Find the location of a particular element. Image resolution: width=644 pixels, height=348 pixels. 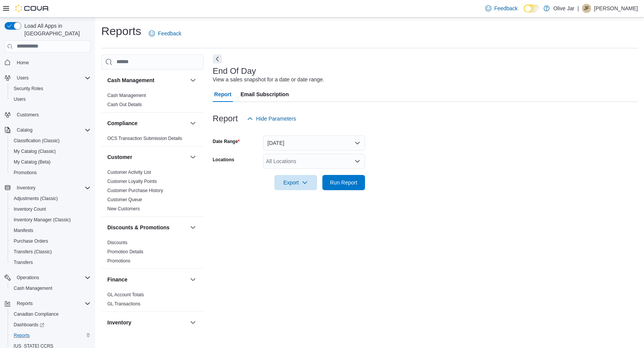

h3: Report is located at coordinates (226, 119).